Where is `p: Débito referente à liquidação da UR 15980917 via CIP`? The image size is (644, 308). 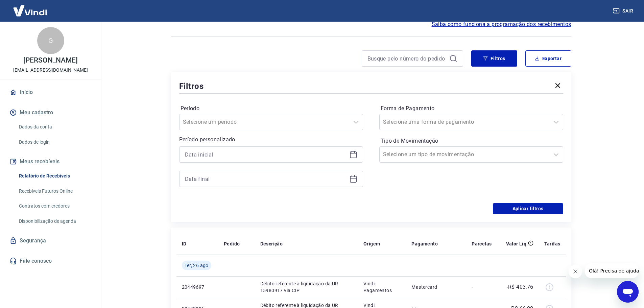
p: Débito referente à liquidação da UR 15980917 via CIP is located at coordinates (306, 287).